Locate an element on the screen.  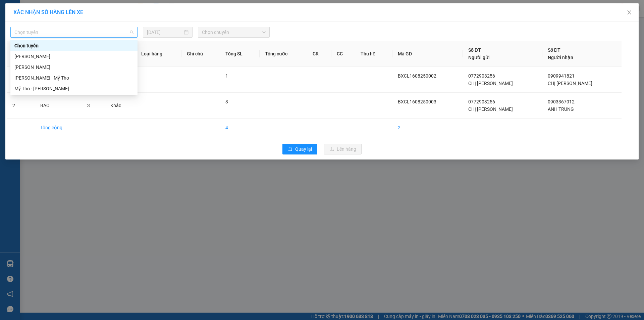
th: Thu hộ is located at coordinates (374, 54).